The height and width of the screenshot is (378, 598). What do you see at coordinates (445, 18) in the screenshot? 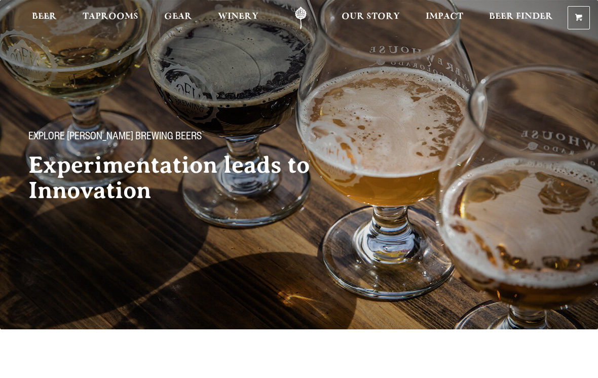
I see `a: Impact` at bounding box center [445, 18].